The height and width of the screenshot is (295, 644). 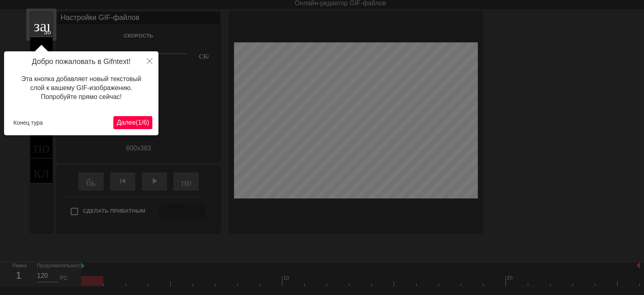 What do you see at coordinates (81, 88) in the screenshot?
I see `font: Эта кнопка добавляет новый текстовый слой к вашему GIF-изображению. Попробуйте прямо сейчас!` at bounding box center [81, 88].